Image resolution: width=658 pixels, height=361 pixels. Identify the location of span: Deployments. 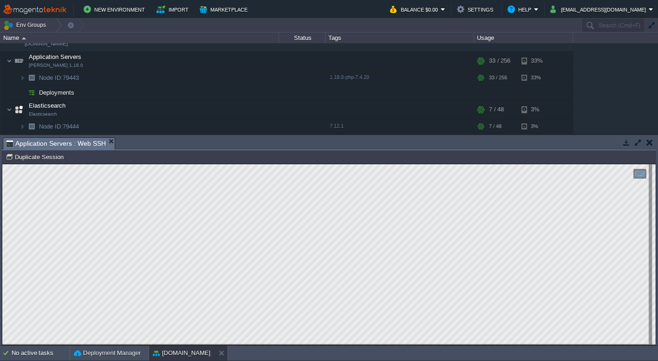
(57, 92).